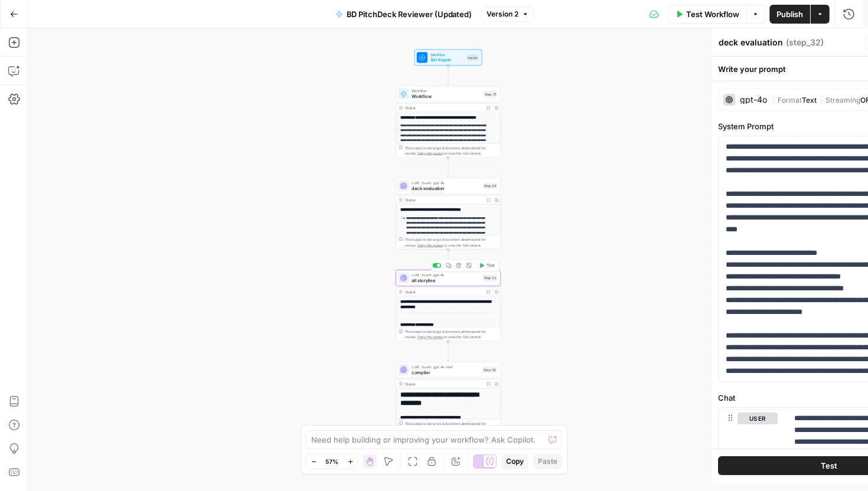 This screenshot has height=491, width=868. Describe the element at coordinates (490, 370) in the screenshot. I see `div: Step 34` at that location.